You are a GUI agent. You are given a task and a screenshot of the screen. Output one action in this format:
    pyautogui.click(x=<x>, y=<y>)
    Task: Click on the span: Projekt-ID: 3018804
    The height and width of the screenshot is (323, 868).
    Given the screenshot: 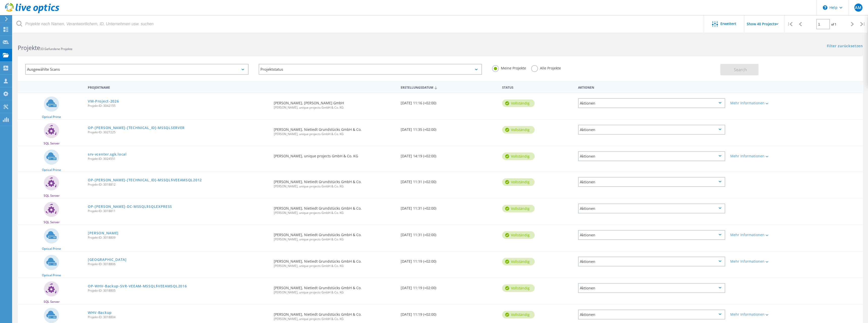 What is the action you would take?
    pyautogui.click(x=179, y=317)
    